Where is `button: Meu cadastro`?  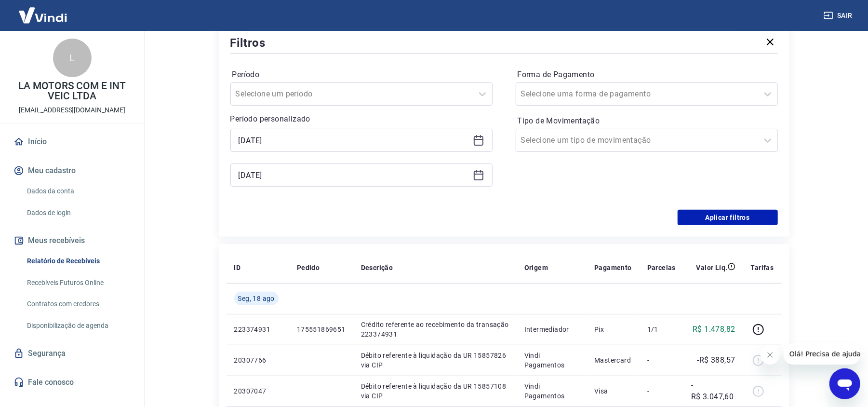
button: Meu cadastro is located at coordinates (72, 171).